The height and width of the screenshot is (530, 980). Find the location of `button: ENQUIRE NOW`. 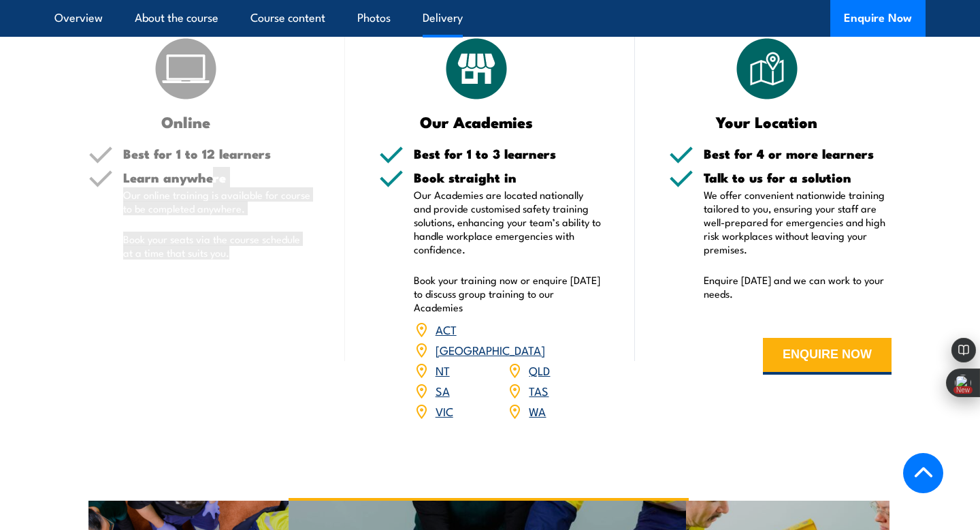

button: ENQUIRE NOW is located at coordinates (827, 356).